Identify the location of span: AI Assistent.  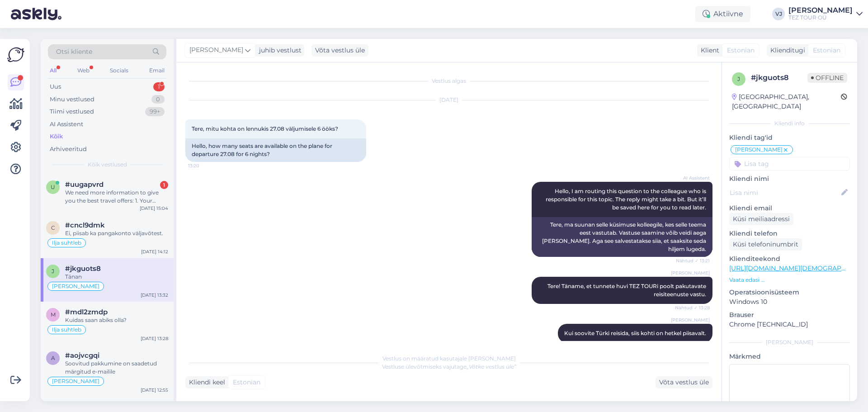
(692, 178).